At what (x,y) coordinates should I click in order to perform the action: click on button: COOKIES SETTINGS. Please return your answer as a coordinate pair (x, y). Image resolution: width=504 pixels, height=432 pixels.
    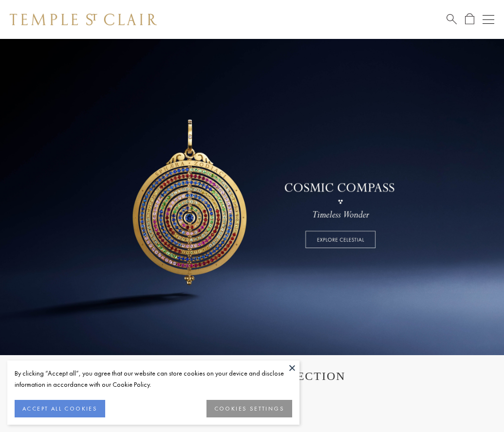
    Looking at the image, I should click on (249, 409).